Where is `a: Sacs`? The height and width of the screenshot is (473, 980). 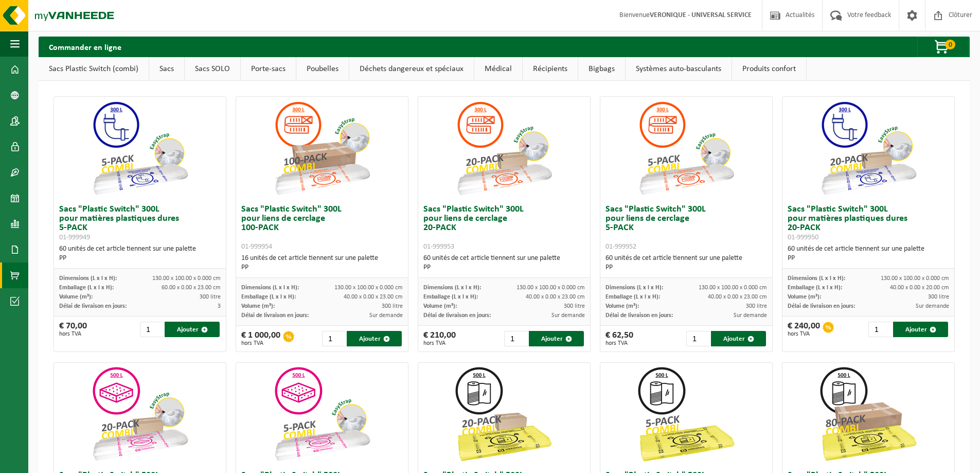
a: Sacs is located at coordinates (167, 69).